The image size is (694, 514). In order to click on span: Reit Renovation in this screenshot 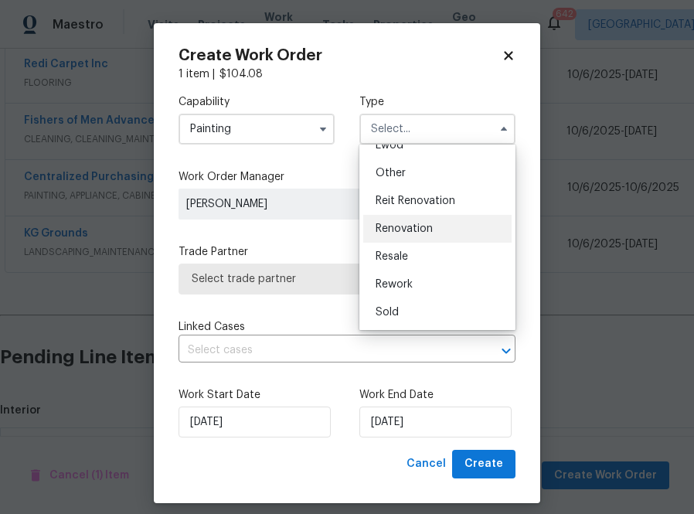, I will do `click(415, 201)`.